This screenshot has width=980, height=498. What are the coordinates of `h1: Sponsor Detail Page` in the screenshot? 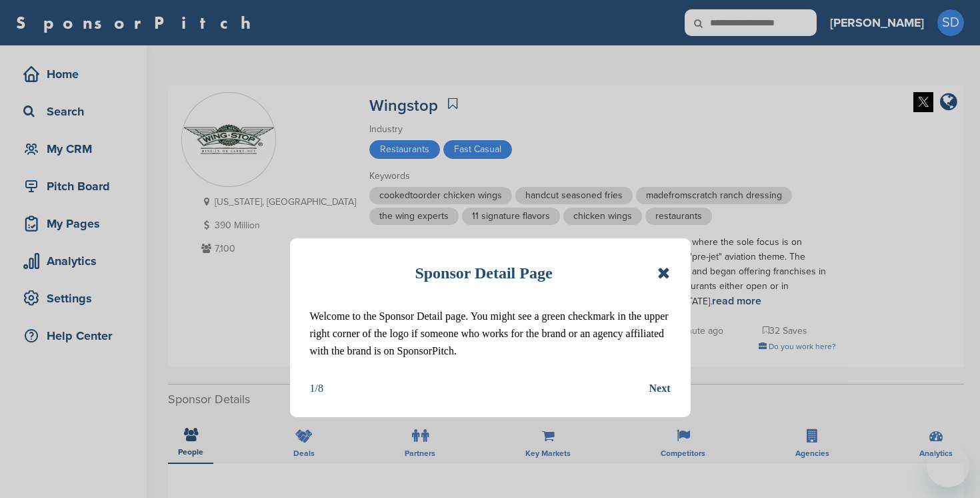 It's located at (483, 273).